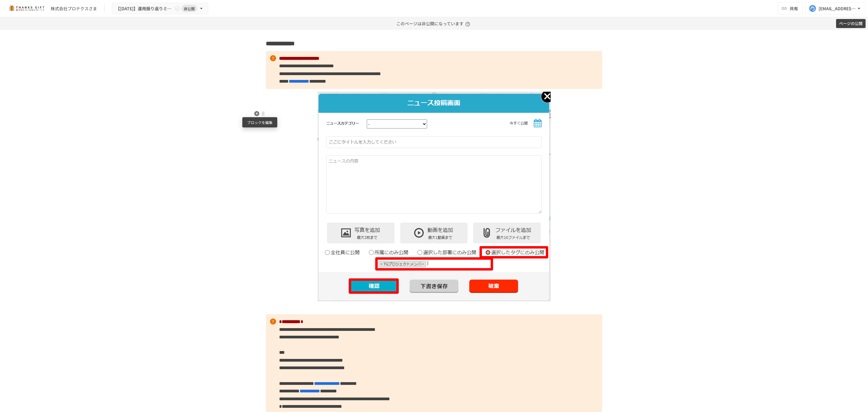 Image resolution: width=868 pixels, height=412 pixels. Describe the element at coordinates (26, 9) in the screenshot. I see `img: mMP1OxWUAhQbsRWCurg7vIHe5HqDpP7qZo7fRoNLXQh` at that location.